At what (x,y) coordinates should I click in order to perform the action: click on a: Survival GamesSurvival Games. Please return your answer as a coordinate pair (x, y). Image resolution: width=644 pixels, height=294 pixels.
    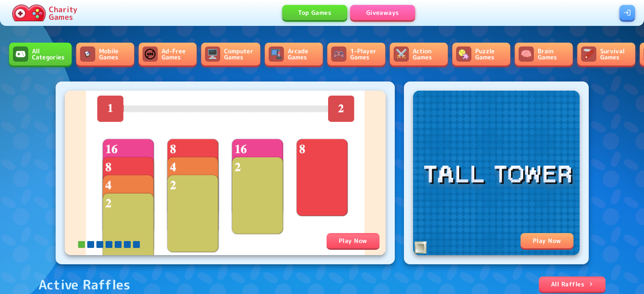
    Looking at the image, I should click on (606, 54).